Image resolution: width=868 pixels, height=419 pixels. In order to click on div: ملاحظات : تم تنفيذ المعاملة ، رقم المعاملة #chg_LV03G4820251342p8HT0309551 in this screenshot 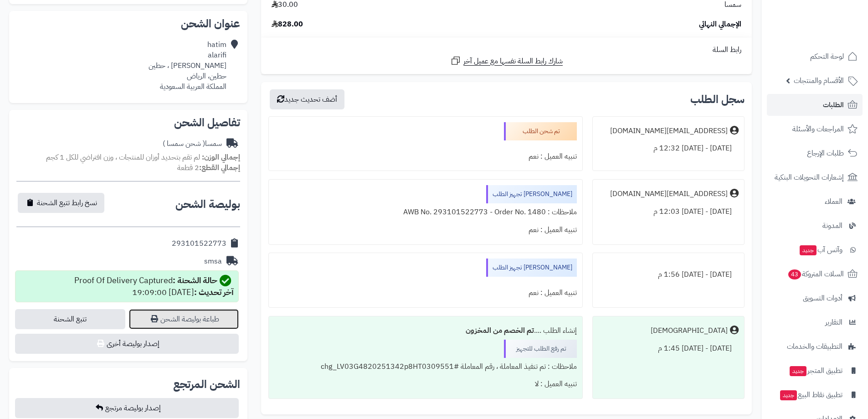, I will do `click(425, 366)`.